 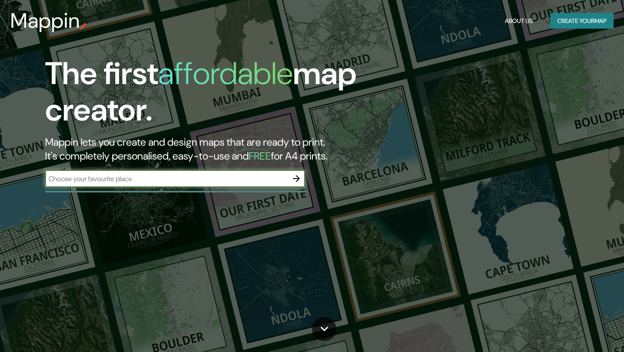 I want to click on h1: affordable, so click(x=225, y=73).